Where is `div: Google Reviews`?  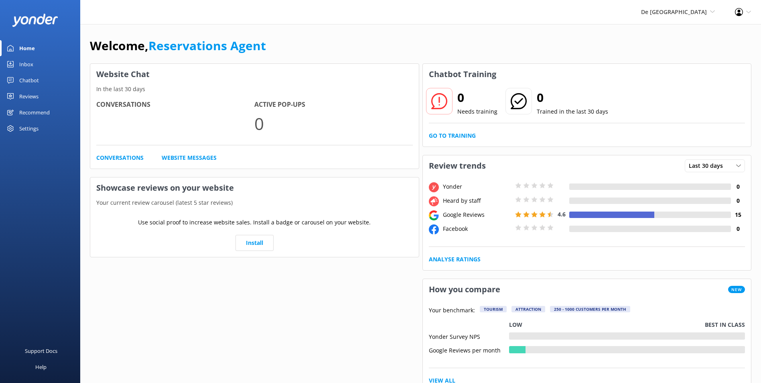 div: Google Reviews is located at coordinates (477, 215).